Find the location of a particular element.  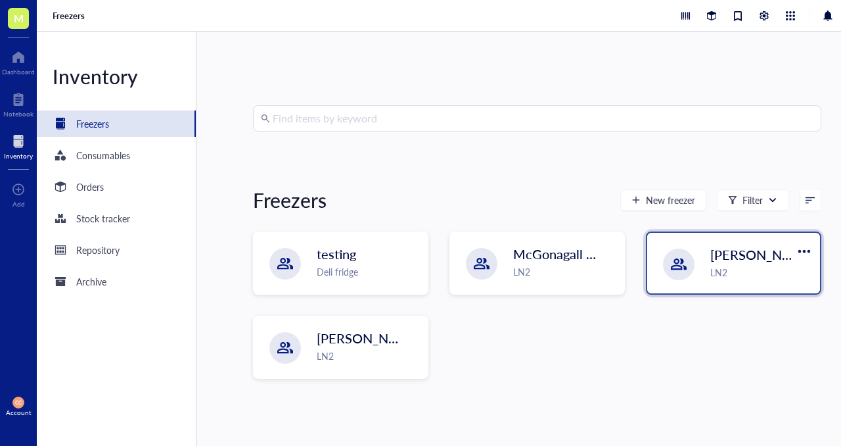

div: Account is located at coordinates (18, 412).